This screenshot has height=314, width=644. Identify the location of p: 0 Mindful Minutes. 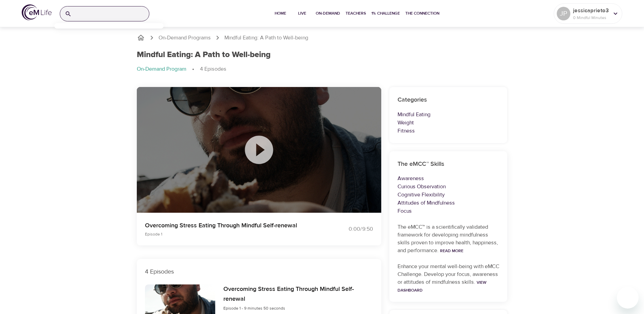
(591, 18).